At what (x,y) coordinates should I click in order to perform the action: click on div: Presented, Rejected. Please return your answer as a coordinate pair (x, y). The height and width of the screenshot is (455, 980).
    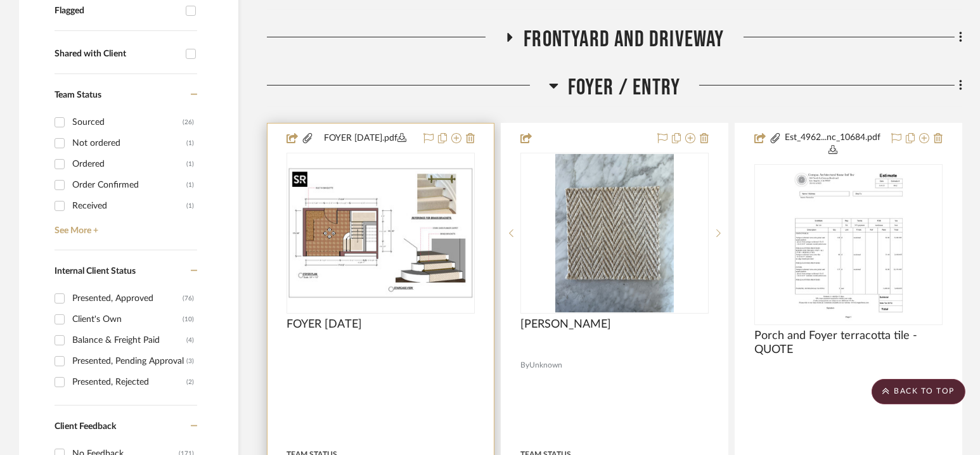
    Looking at the image, I should click on (129, 382).